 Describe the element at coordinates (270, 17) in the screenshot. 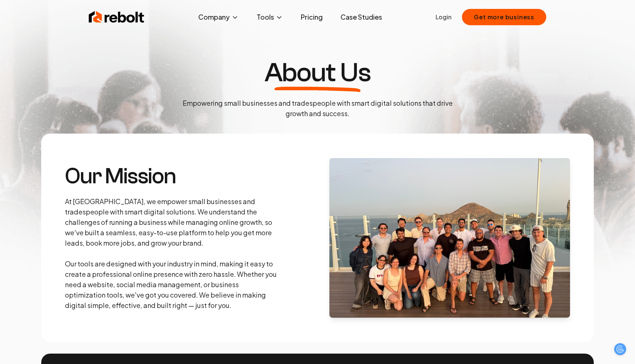

I see `button: Tools` at that location.